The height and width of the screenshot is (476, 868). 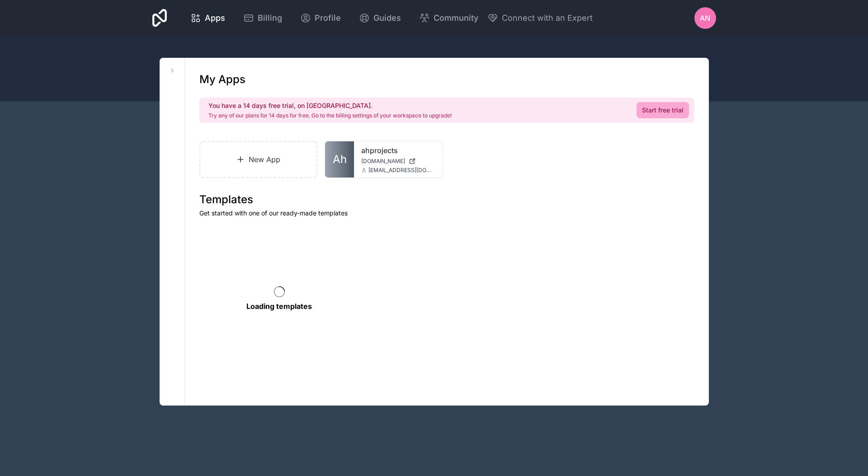 What do you see at coordinates (339, 159) in the screenshot?
I see `a: Ah` at bounding box center [339, 159].